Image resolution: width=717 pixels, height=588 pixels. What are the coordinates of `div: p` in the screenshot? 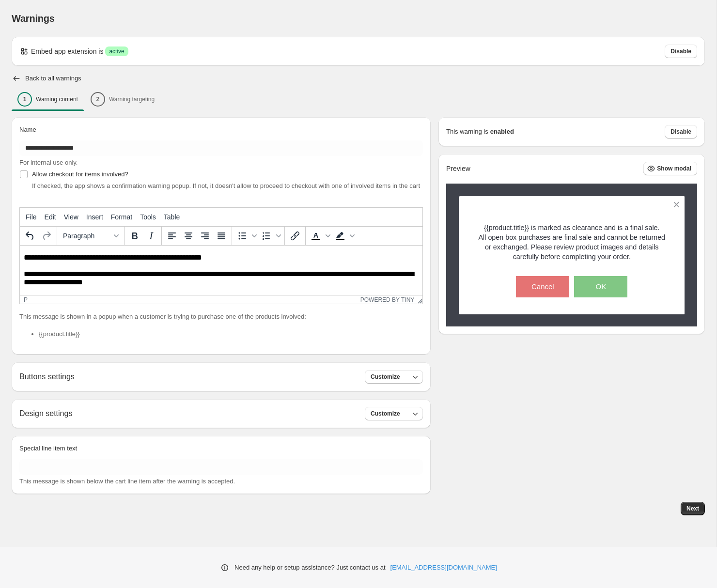 It's located at (25, 300).